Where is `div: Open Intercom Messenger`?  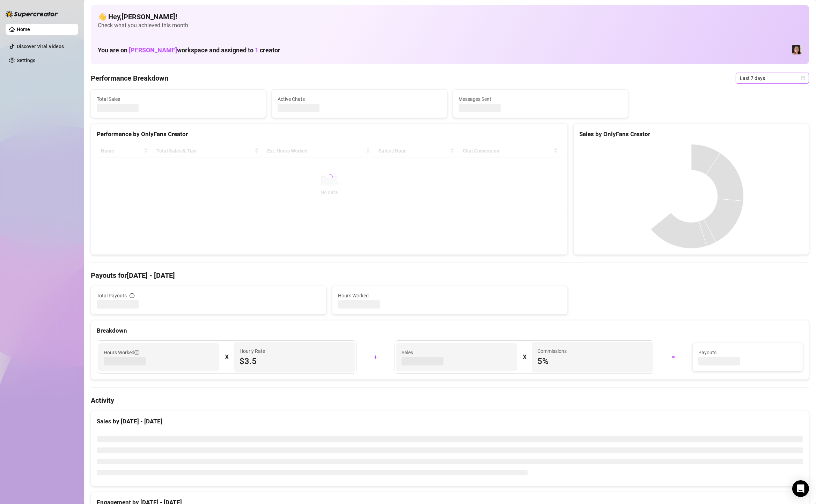 div: Open Intercom Messenger is located at coordinates (800, 488).